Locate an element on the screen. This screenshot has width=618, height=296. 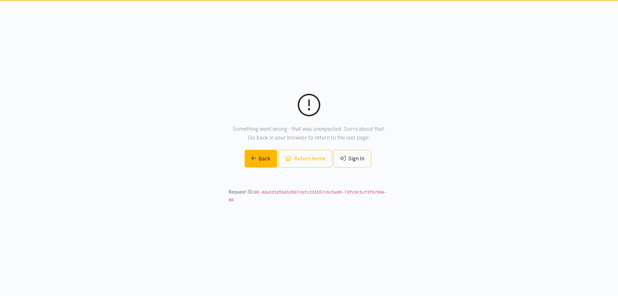
strong: Request ID: is located at coordinates (241, 192).